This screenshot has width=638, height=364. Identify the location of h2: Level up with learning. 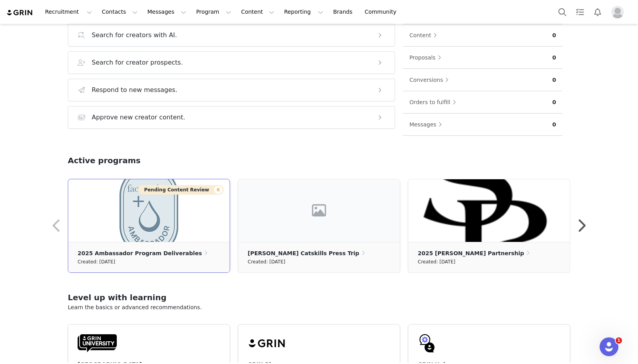
(319, 298).